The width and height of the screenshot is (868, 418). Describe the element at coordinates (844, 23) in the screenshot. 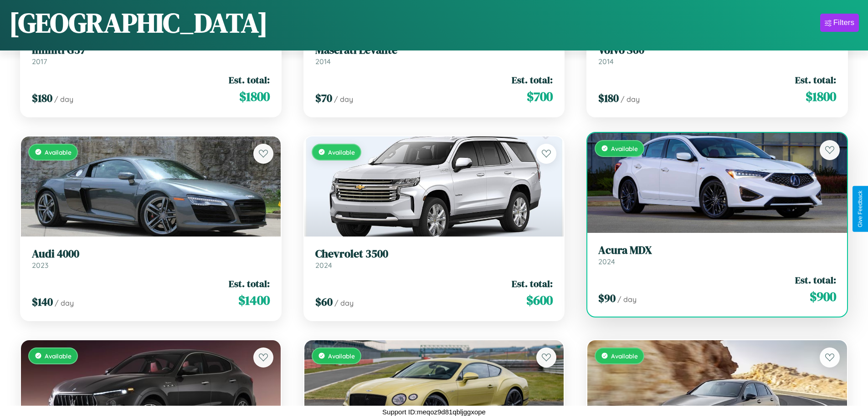

I see `div: Filters` at that location.